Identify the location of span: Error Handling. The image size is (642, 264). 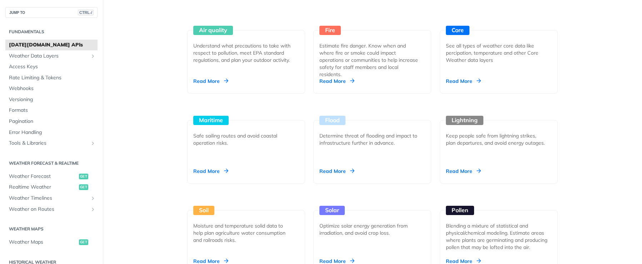
(52, 133).